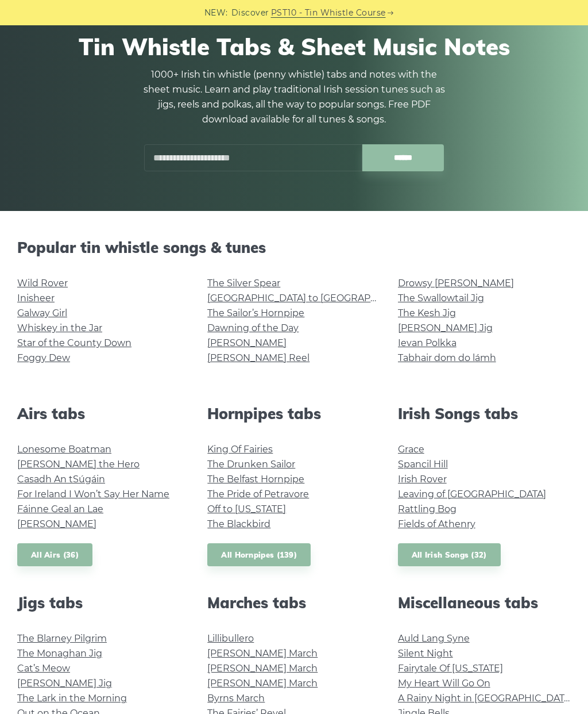 Image resolution: width=588 pixels, height=714 pixels. What do you see at coordinates (230, 638) in the screenshot?
I see `a: Lillibullero` at bounding box center [230, 638].